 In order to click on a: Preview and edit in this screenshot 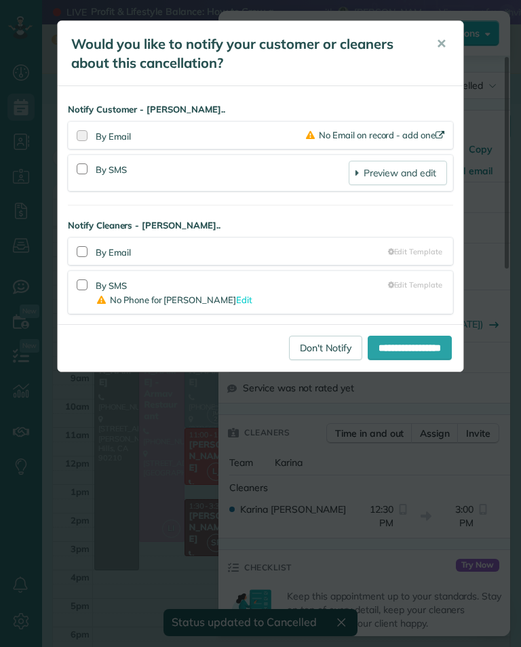, I will do `click(398, 173)`.